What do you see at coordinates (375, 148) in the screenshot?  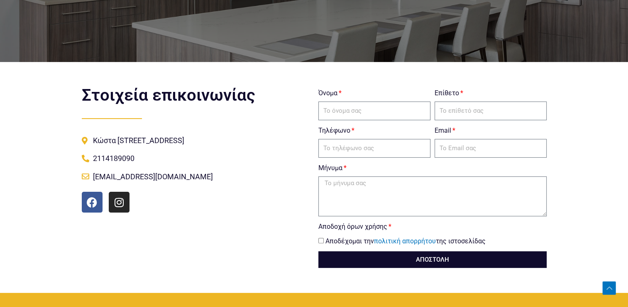 I see `input: Το τηλέφωνο σας` at bounding box center [375, 148].